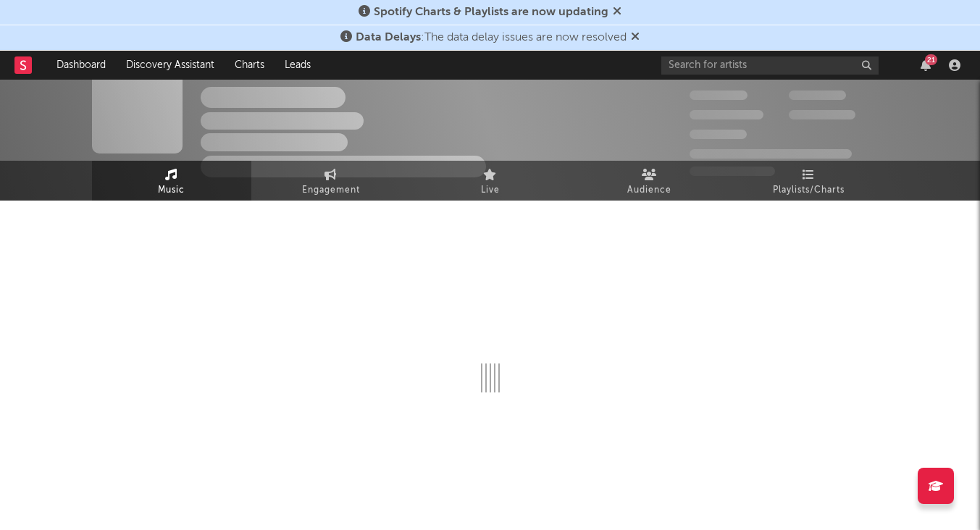 The width and height of the screenshot is (980, 530). Describe the element at coordinates (931, 60) in the screenshot. I see `div: 21` at that location.